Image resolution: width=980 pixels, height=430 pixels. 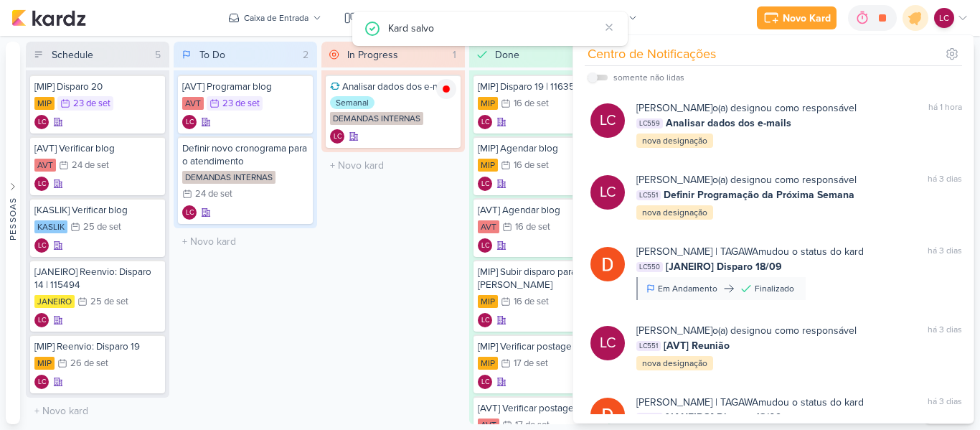 I want to click on div: Finalizado, so click(x=774, y=289).